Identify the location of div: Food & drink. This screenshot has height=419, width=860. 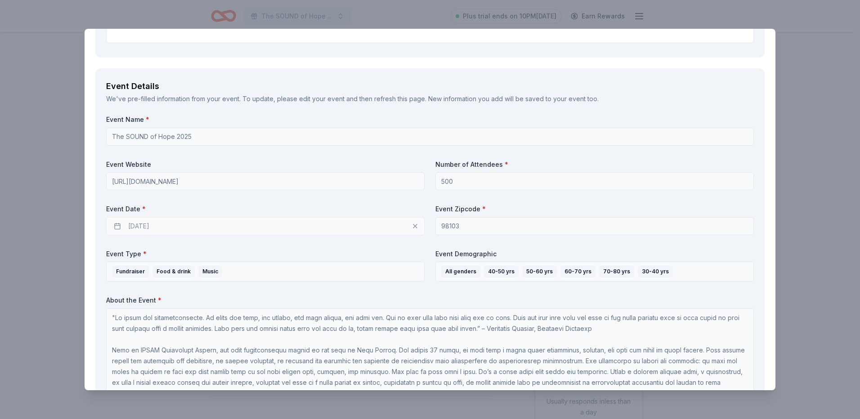
(174, 272).